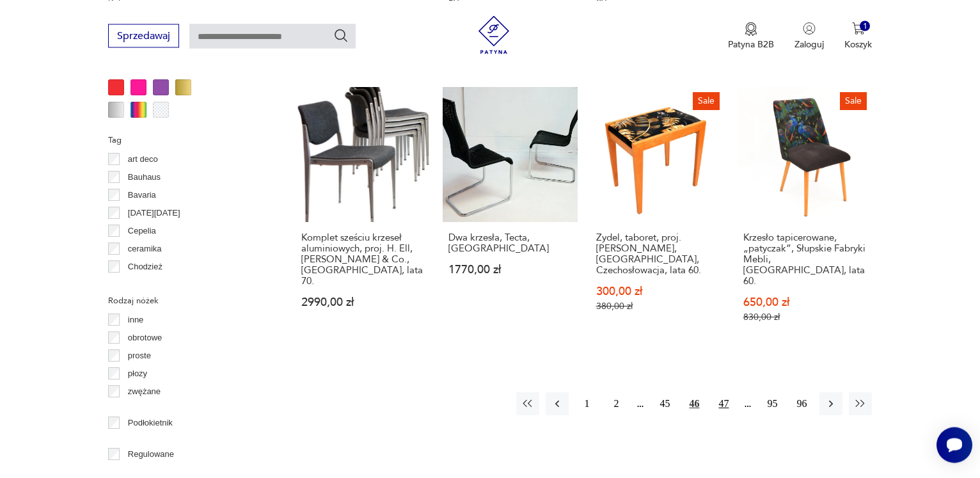 Image resolution: width=980 pixels, height=478 pixels. What do you see at coordinates (858, 28) in the screenshot?
I see `img: Ikona koszyka` at bounding box center [858, 28].